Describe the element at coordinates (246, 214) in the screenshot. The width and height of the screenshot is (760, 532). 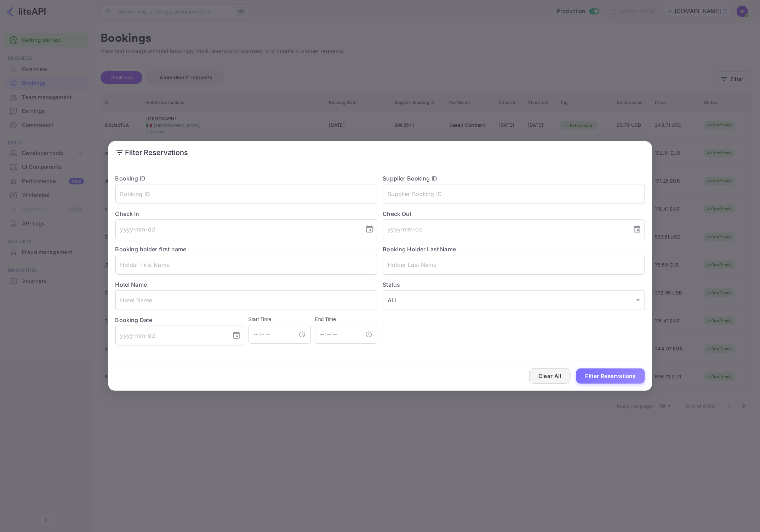
I see `label: Check In` at that location.